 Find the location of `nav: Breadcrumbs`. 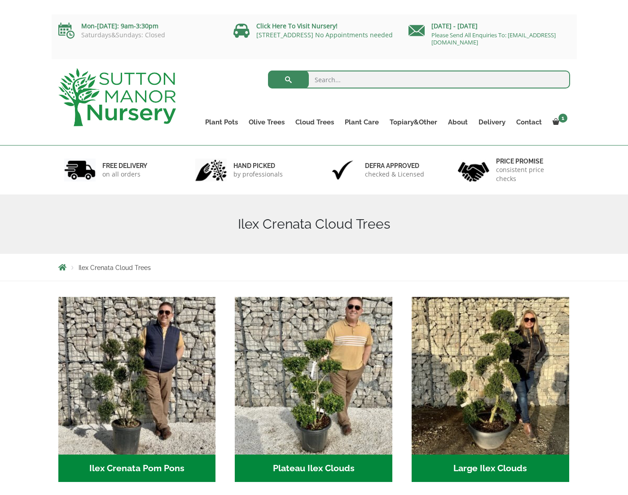

nav: Breadcrumbs is located at coordinates (314, 267).